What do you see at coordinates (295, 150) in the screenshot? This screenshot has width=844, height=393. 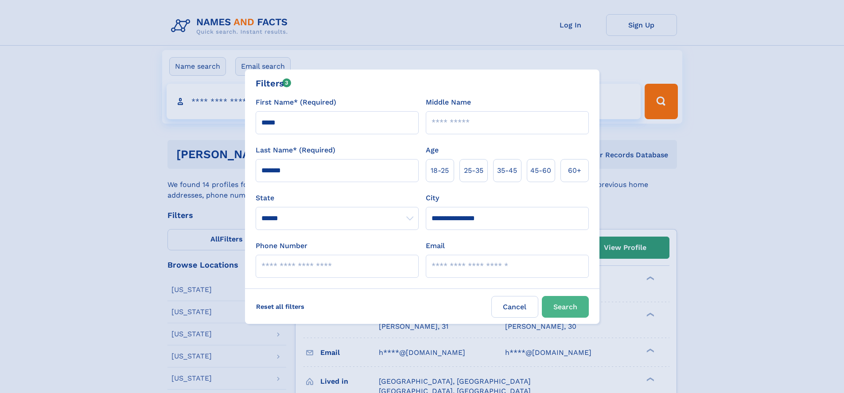 I see `label: Last Name* (Required)` at bounding box center [295, 150].